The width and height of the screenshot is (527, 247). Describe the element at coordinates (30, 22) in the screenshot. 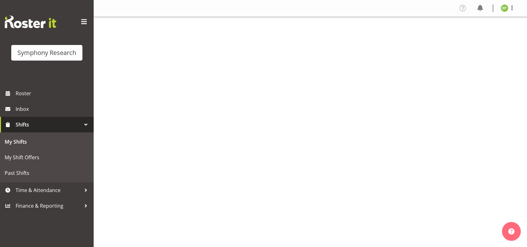

I see `img: Rosterit website logo` at that location.